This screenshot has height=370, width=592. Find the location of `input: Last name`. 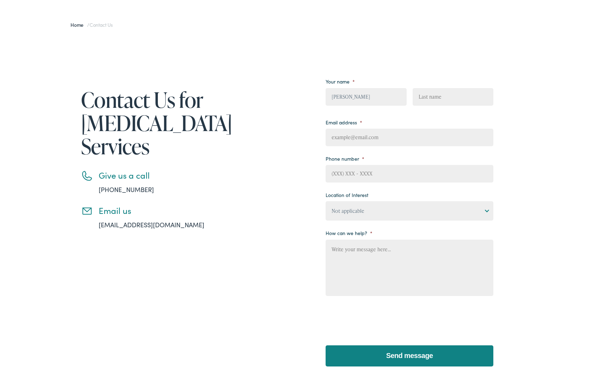

input: Last name is located at coordinates (453, 97).